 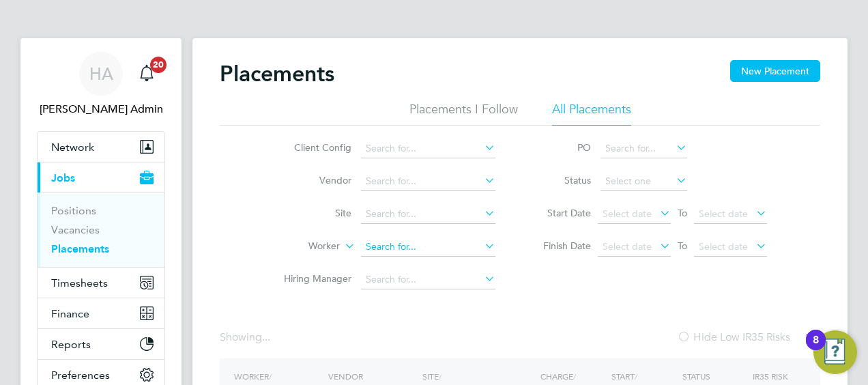 I want to click on label: Site, so click(x=312, y=213).